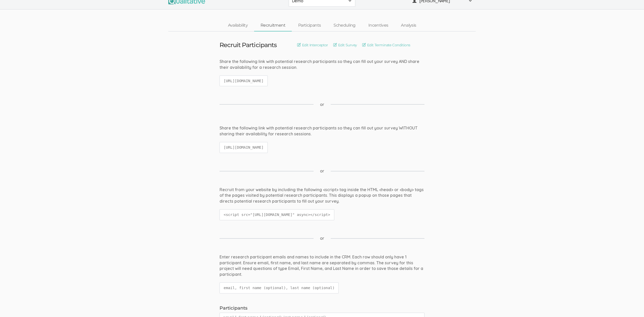  What do you see at coordinates (388, 45) in the screenshot?
I see `span: Edit Terminate Conditions` at bounding box center [388, 45].